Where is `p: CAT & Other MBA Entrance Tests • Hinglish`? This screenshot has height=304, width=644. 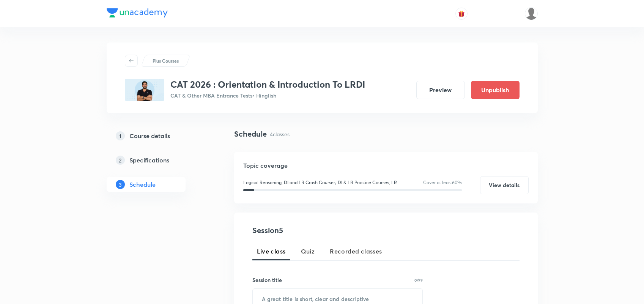
p: CAT & Other MBA Entrance Tests • Hinglish is located at coordinates (267, 95).